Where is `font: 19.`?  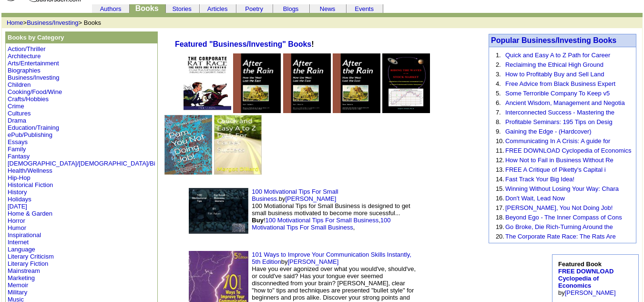 font: 19. is located at coordinates (500, 226).